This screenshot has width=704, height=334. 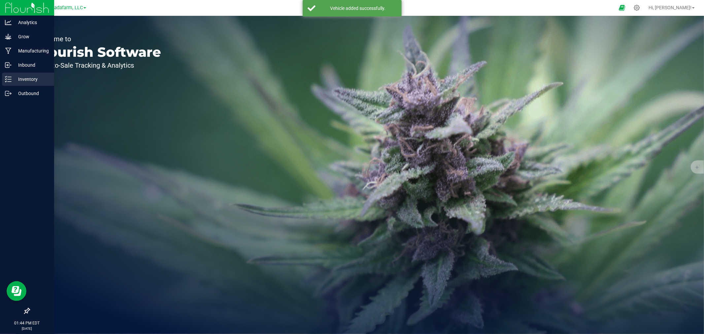 I want to click on div: Vehicle added successfully., so click(x=358, y=8).